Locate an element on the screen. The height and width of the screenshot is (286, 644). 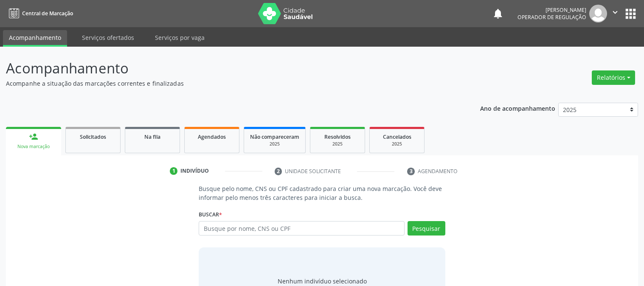
p: Acompanhamento is located at coordinates (227, 68).